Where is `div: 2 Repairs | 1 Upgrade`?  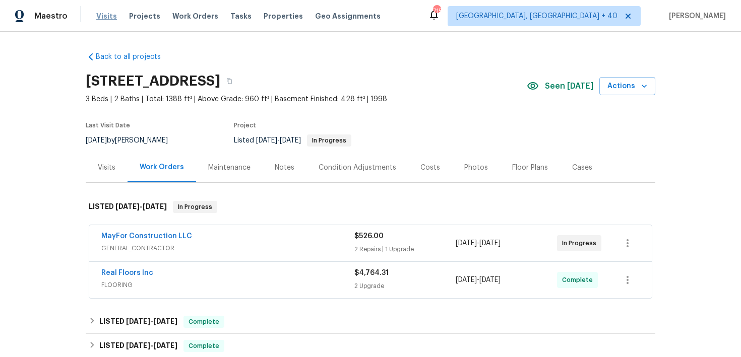 div: 2 Repairs | 1 Upgrade is located at coordinates (405, 249).